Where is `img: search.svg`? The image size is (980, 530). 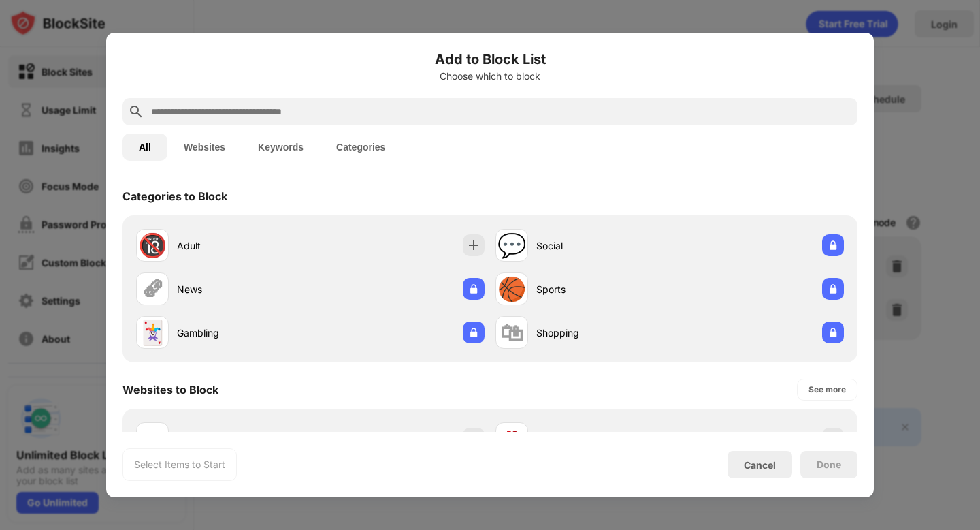 img: search.svg is located at coordinates (136, 112).